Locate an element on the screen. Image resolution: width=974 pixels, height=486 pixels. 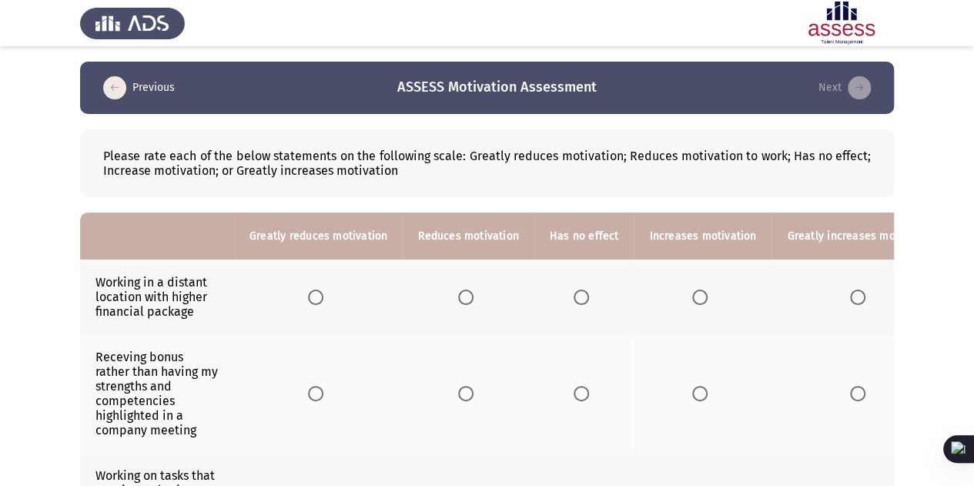
th: Greatly increases motivation is located at coordinates (860, 236).